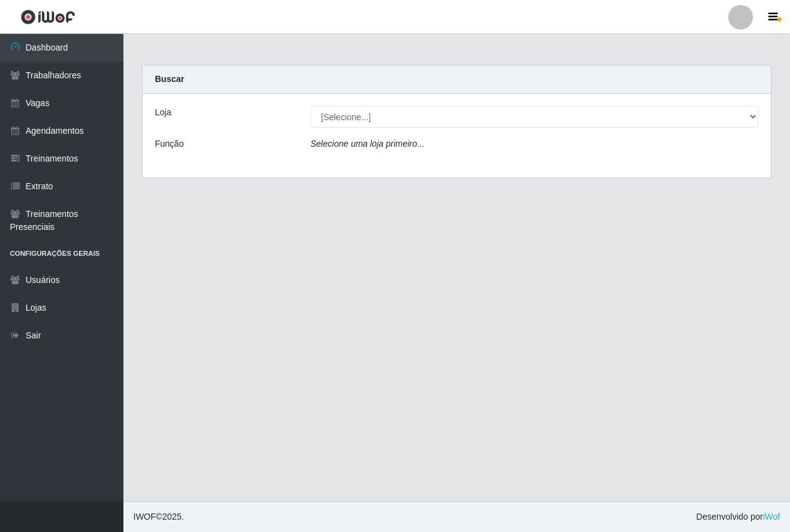 The width and height of the screenshot is (790, 532). I want to click on label: Função, so click(169, 144).